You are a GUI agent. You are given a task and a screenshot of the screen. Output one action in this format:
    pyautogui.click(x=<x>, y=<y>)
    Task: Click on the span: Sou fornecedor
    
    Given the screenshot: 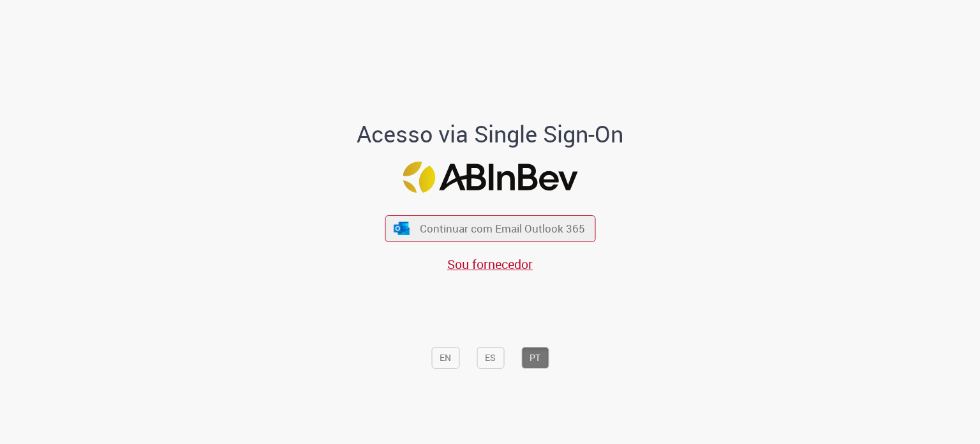 What is the action you would take?
    pyautogui.click(x=490, y=263)
    